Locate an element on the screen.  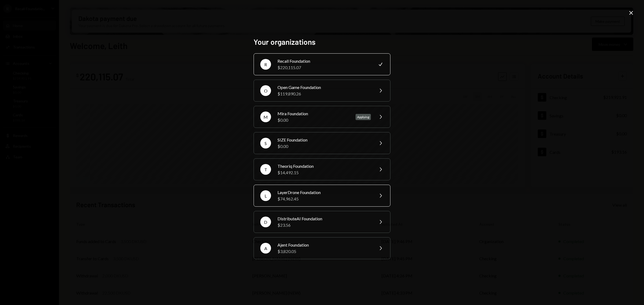
div: $119,890.26 is located at coordinates (324, 94).